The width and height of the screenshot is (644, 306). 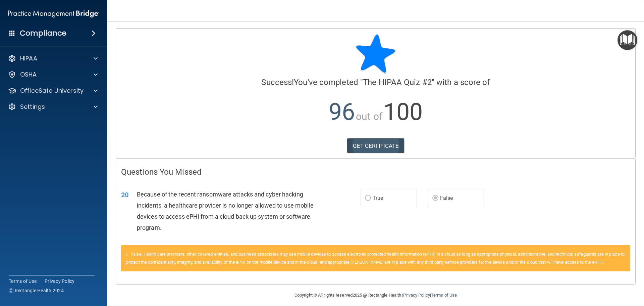 What do you see at coordinates (125, 194) in the screenshot?
I see `span: 20` at bounding box center [125, 194].